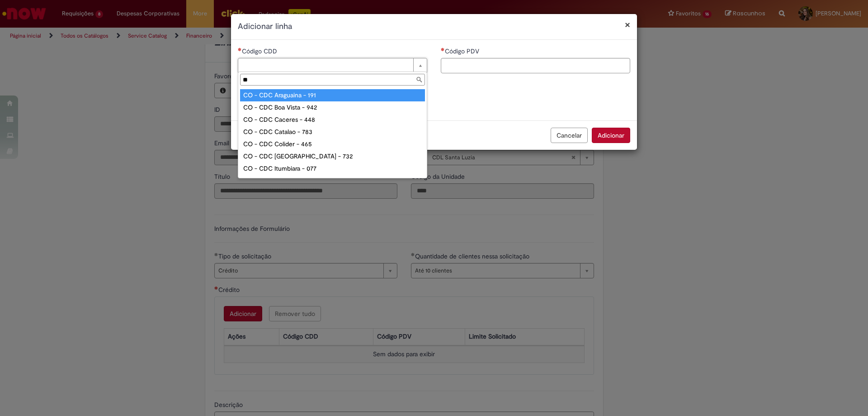 The image size is (868, 416). Describe the element at coordinates (332, 95) in the screenshot. I see `div: CO - CDC Araguaina - 191` at that location.